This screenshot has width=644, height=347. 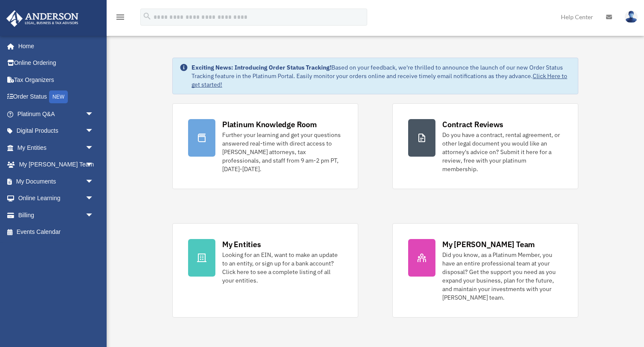 What do you see at coordinates (120, 17) in the screenshot?
I see `i: menu` at bounding box center [120, 17].